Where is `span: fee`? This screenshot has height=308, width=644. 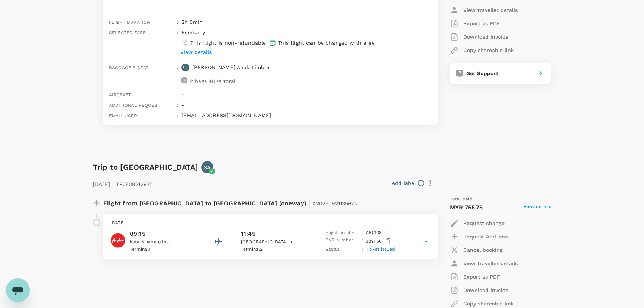 span: fee is located at coordinates (370, 43).